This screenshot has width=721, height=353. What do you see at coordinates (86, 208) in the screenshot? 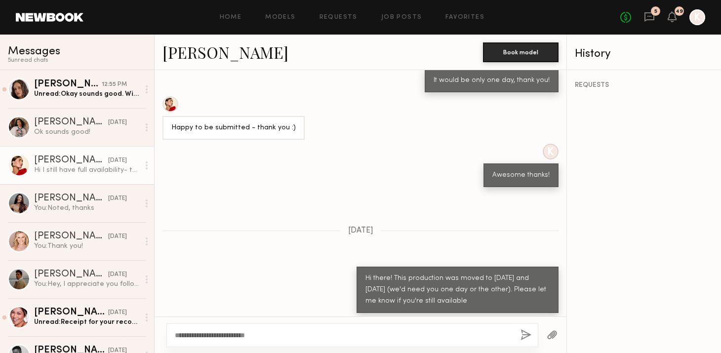
I see `div: You: Noted, thanks` at bounding box center [86, 208].